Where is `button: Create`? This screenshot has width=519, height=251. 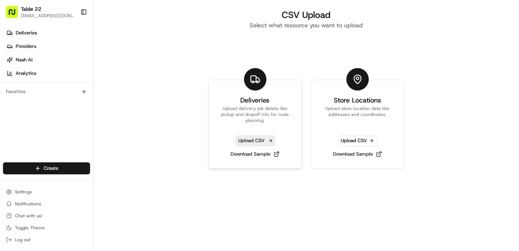
button: Create is located at coordinates (46, 168).